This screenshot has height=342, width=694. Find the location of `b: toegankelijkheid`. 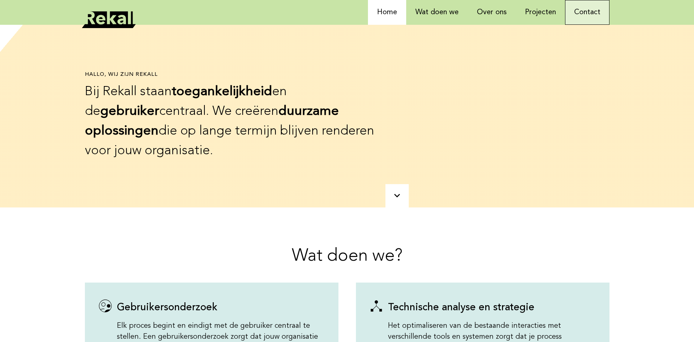

b: toegankelijkheid is located at coordinates (222, 92).